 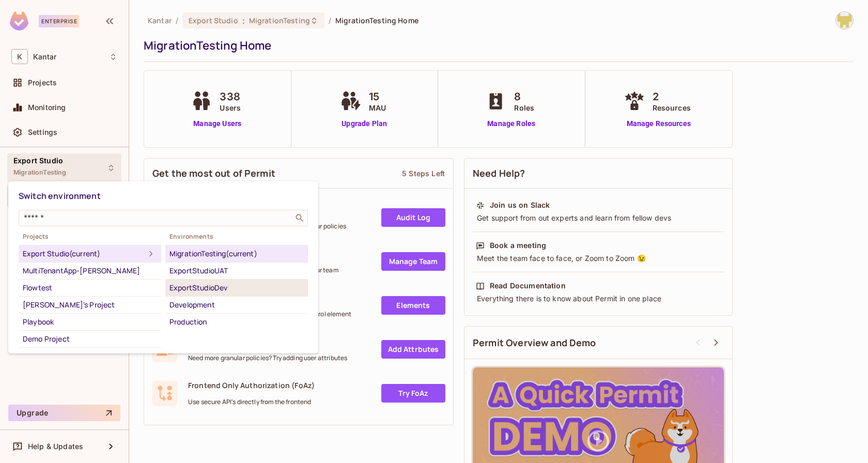 I want to click on div: Export Studio (current), so click(x=84, y=254).